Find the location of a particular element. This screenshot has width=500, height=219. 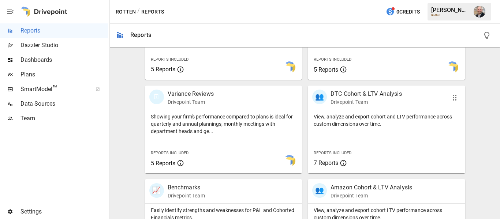

p: Amazon Cohort & LTV Analysis is located at coordinates (371, 188).